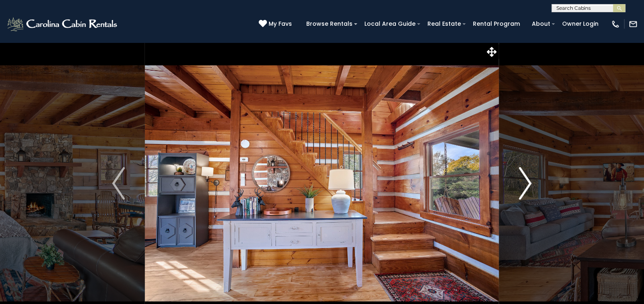 The width and height of the screenshot is (644, 304). I want to click on img: mail-regular-white.png, so click(633, 24).